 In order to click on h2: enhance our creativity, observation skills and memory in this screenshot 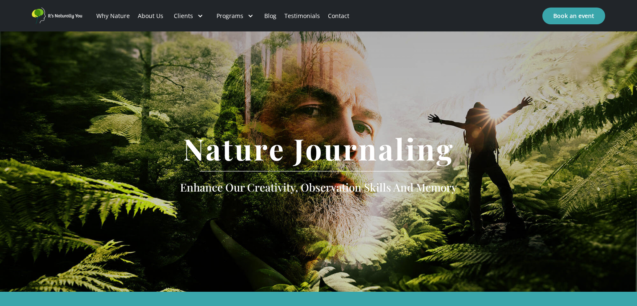, I will do `click(318, 187)`.